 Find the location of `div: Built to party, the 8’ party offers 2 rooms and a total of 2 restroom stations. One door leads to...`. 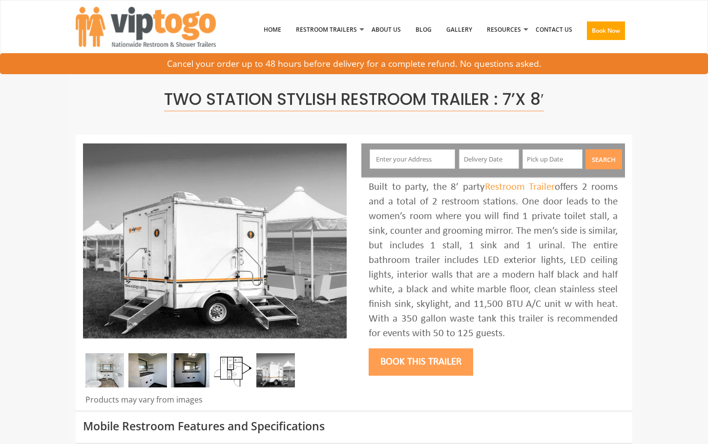

div: Built to party, the 8’ party offers 2 rooms and a total of 2 restroom stations. One door leads to... is located at coordinates (493, 261).